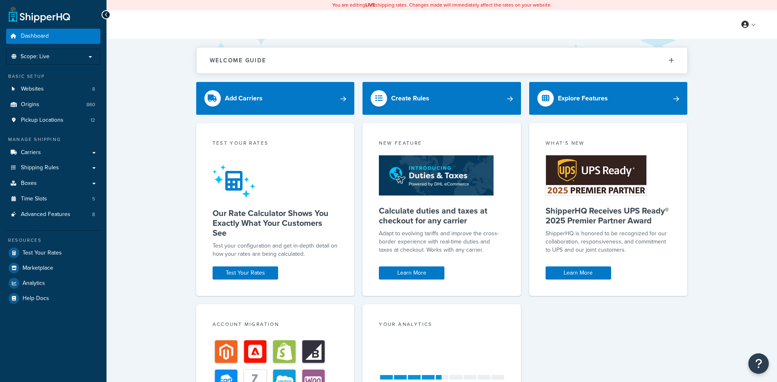 The image size is (777, 382). Describe the element at coordinates (53, 120) in the screenshot. I see `li: Pickup Locations` at that location.